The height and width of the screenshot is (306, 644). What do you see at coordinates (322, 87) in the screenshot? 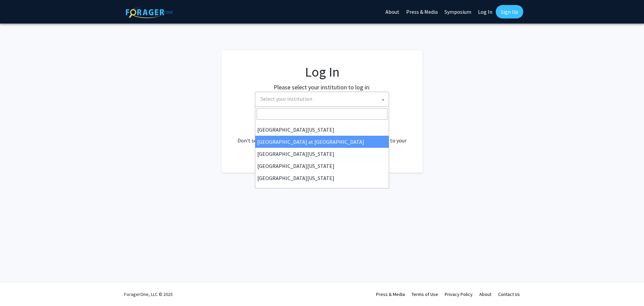
I see `label: Please select your institution to log in:` at bounding box center [322, 87].